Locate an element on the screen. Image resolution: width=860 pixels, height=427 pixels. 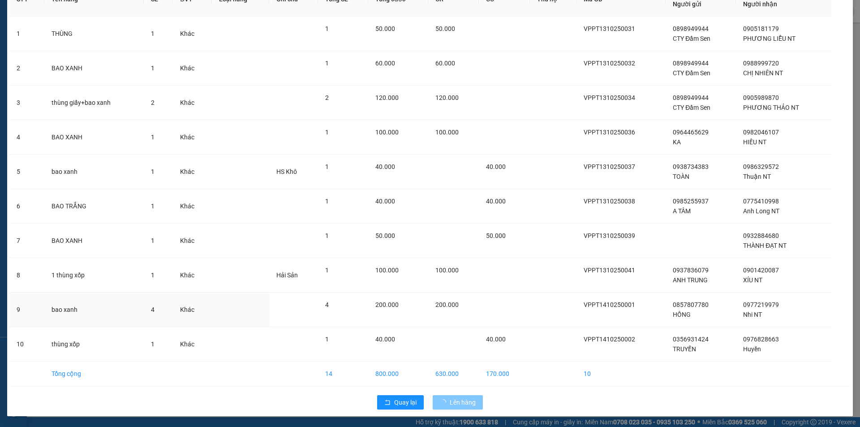
span: A TÂM is located at coordinates (682, 211).